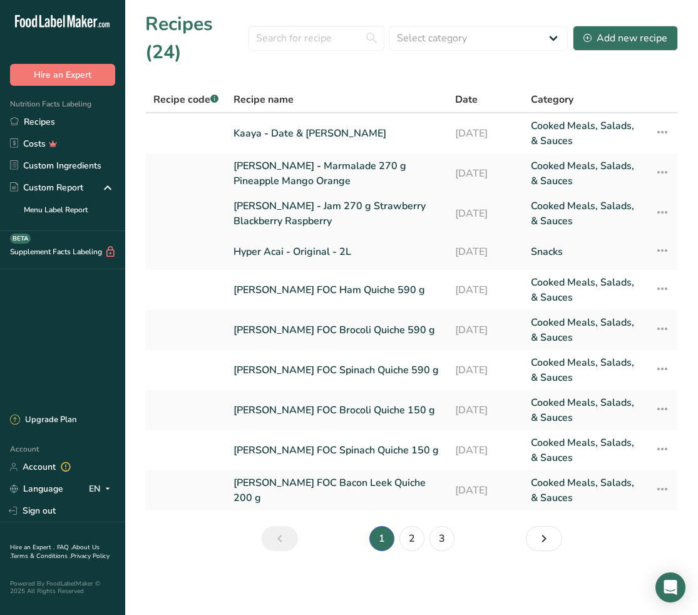  What do you see at coordinates (46, 187) in the screenshot?
I see `div: Custom Report` at bounding box center [46, 187].